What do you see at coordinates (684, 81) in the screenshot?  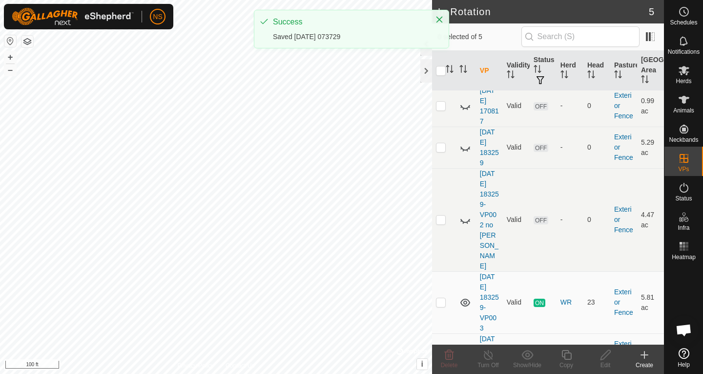 I see `span: Herds` at bounding box center [684, 81].